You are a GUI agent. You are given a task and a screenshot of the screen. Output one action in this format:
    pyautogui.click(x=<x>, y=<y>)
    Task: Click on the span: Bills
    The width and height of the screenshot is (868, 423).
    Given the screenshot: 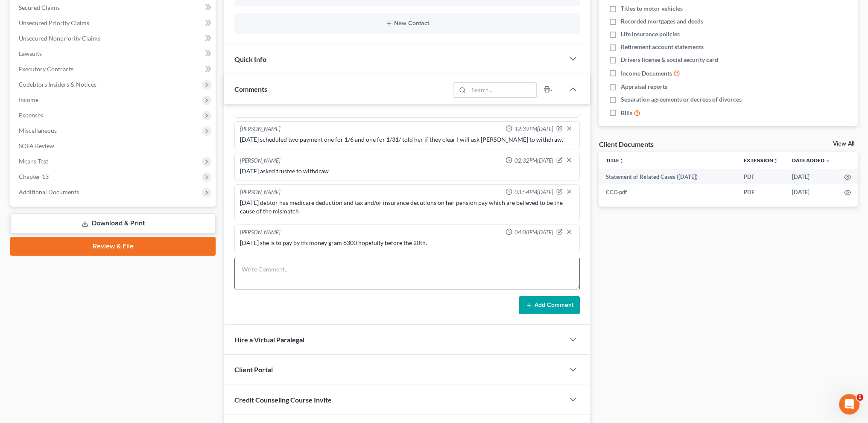 What is the action you would take?
    pyautogui.click(x=627, y=113)
    